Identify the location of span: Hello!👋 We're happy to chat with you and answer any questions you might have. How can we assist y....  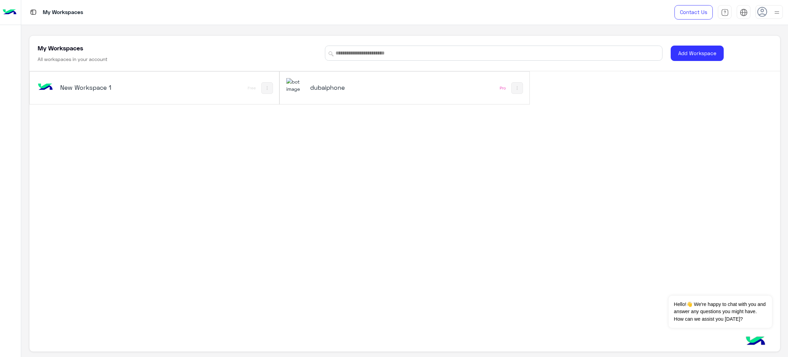
(720, 311).